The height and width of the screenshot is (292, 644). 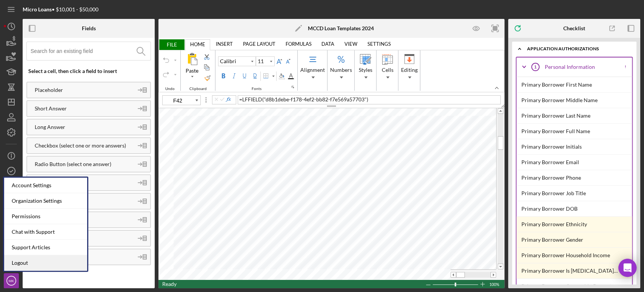 What do you see at coordinates (577, 239) in the screenshot?
I see `div: Primary Borrower Gender` at bounding box center [577, 239].